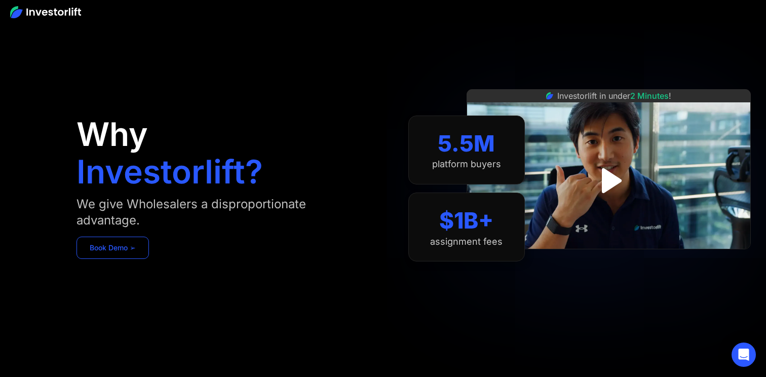 This screenshot has height=377, width=766. Describe the element at coordinates (466, 143) in the screenshot. I see `div: 5.5M` at that location.